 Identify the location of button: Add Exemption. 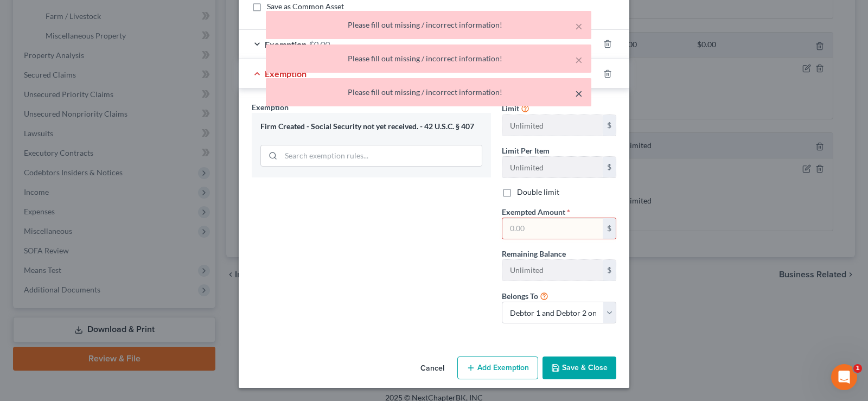
(498, 368).